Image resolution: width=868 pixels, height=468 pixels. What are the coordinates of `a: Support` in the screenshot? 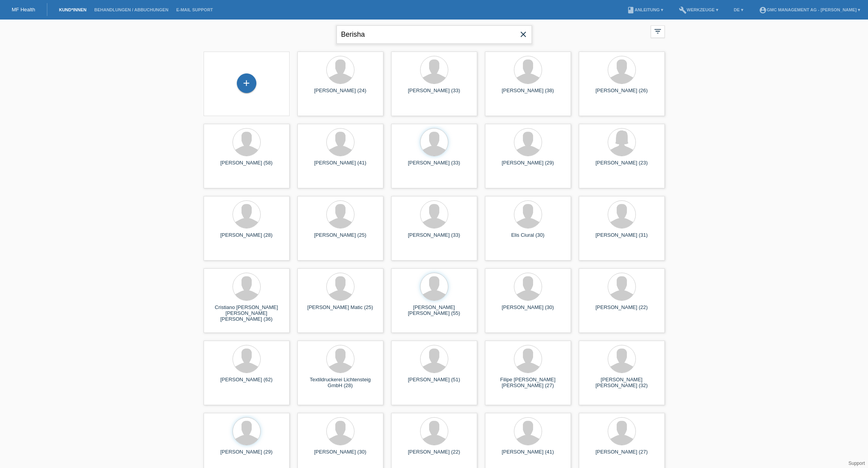 It's located at (857, 463).